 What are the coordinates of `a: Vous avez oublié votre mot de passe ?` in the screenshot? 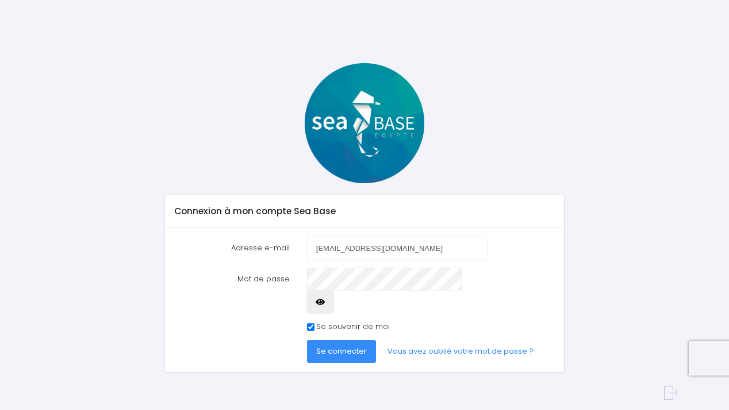 It's located at (460, 352).